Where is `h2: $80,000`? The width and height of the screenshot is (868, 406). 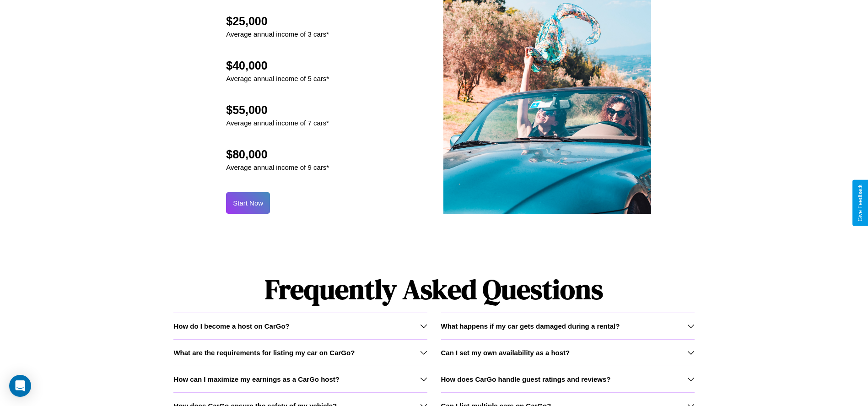 h2: $80,000 is located at coordinates (278, 155).